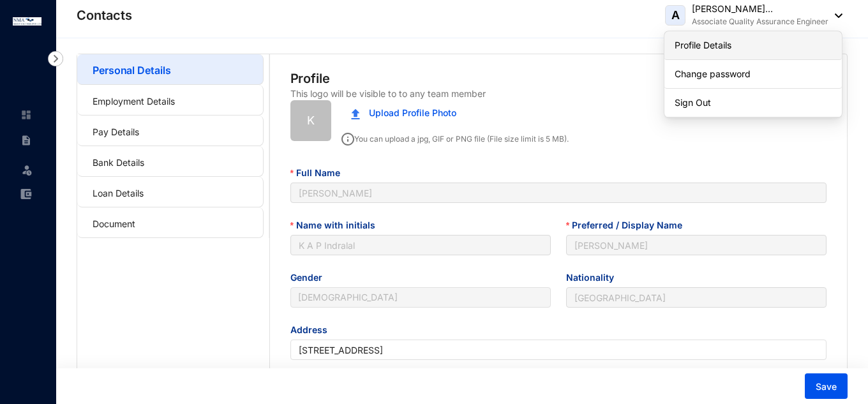  What do you see at coordinates (835, 16) in the screenshot?
I see `img: dropdown-black.8e83cc76930a90b1a4fdb6d089b7bf3a.svg` at bounding box center [835, 16].